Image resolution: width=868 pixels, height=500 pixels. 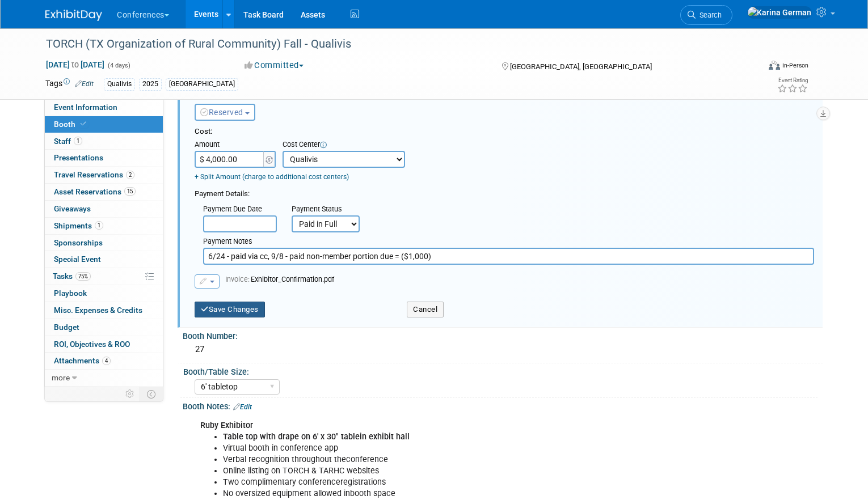 What do you see at coordinates (104, 259) in the screenshot?
I see `a: Special Event` at bounding box center [104, 259].